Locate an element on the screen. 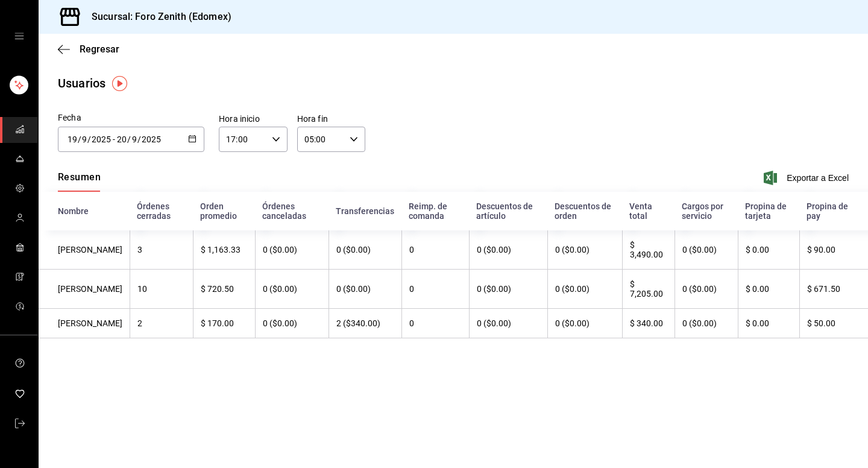 The width and height of the screenshot is (868, 468). label: Hora inicio is located at coordinates (253, 118).